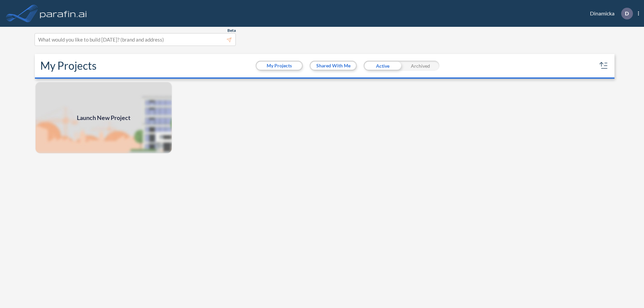 This screenshot has height=308, width=644. Describe the element at coordinates (420, 66) in the screenshot. I see `div: Archived` at that location.